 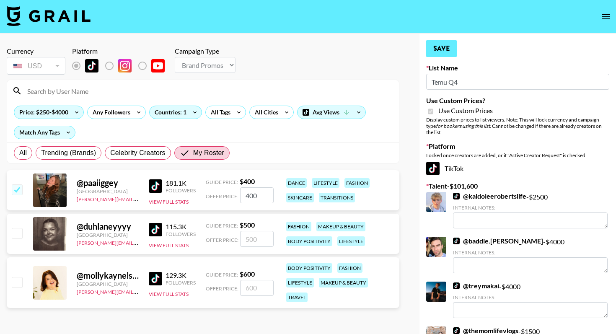 What do you see at coordinates (247, 181) in the screenshot?
I see `strong: $ 400` at bounding box center [247, 181].